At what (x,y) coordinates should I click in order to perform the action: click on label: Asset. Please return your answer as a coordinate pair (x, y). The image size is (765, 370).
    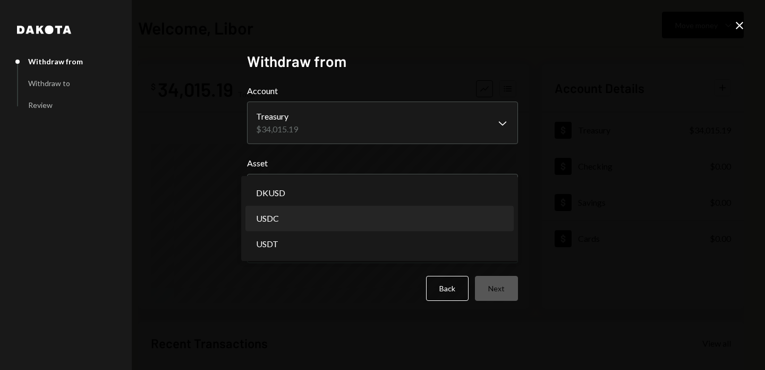
    Looking at the image, I should click on (383, 163).